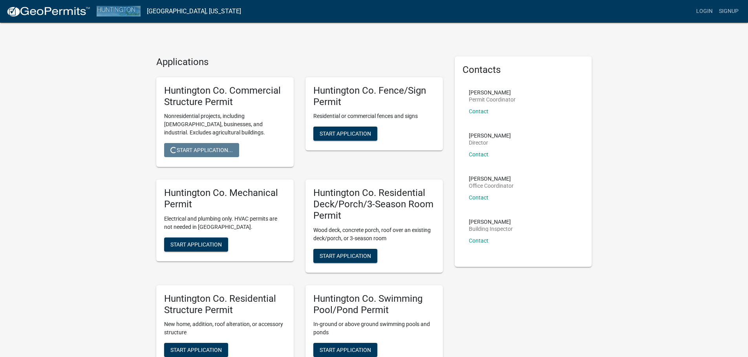 This screenshot has height=357, width=748. What do you see at coordinates (299, 62) in the screenshot?
I see `h4: Applications` at bounding box center [299, 62].